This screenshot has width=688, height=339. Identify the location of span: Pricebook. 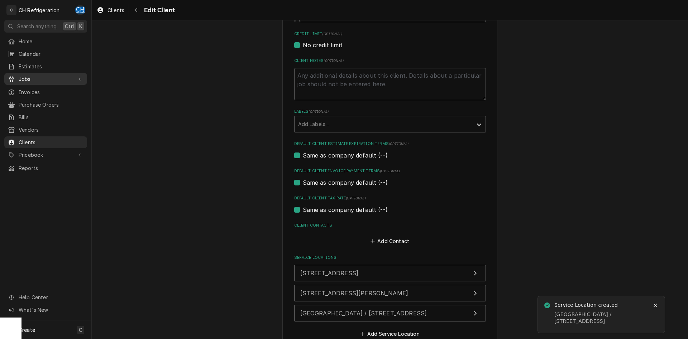
(45, 155).